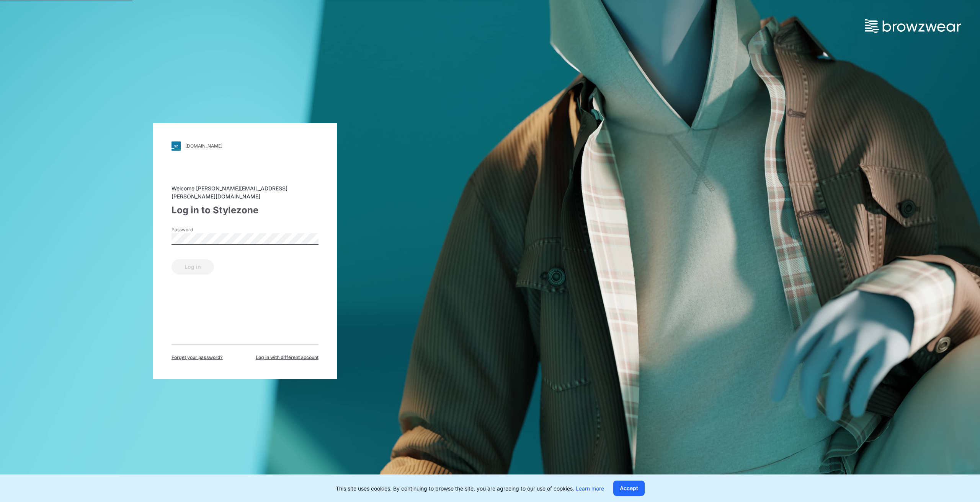 The width and height of the screenshot is (980, 502). Describe the element at coordinates (469, 488) in the screenshot. I see `p: This site uses cookies. By continuing to browse the site, you are agreeing to our use of cookies.` at that location.